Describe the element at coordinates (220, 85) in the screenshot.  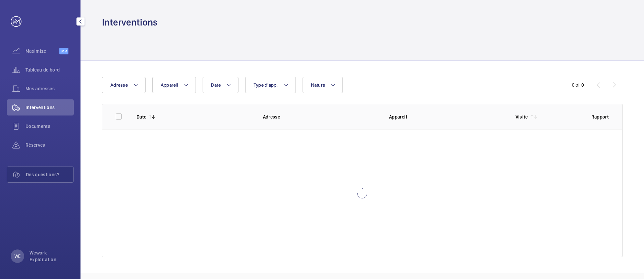
I see `button: Date` at that location.